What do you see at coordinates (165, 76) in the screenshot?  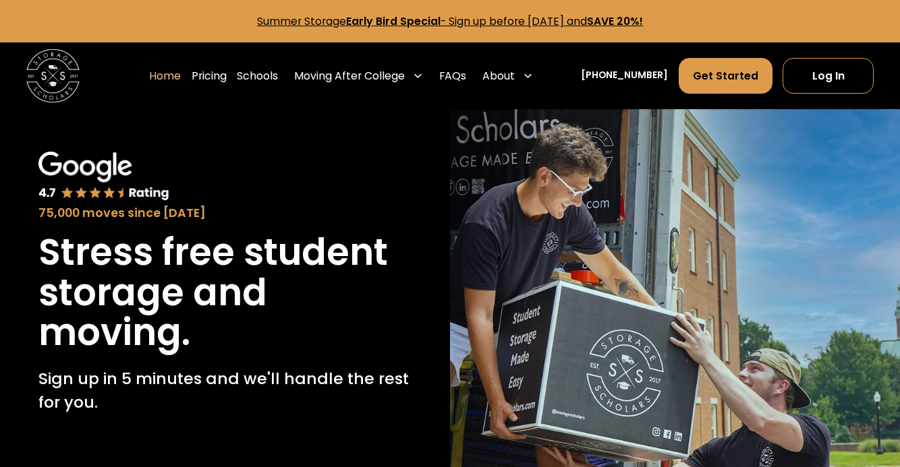 I see `a: Home` at bounding box center [165, 76].